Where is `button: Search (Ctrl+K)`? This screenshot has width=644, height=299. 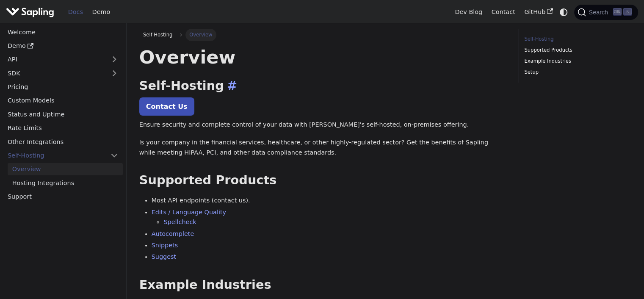
button: Search (Ctrl+K) is located at coordinates (606, 12).